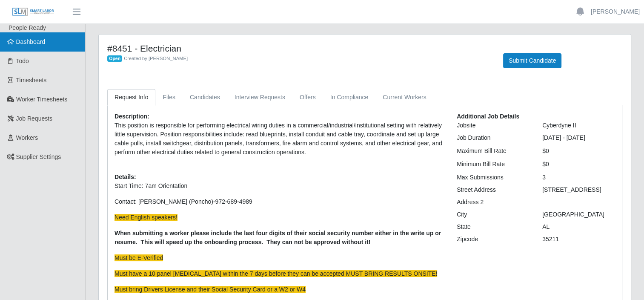 Image resolution: width=644 pixels, height=300 pixels. I want to click on b: Details:, so click(125, 177).